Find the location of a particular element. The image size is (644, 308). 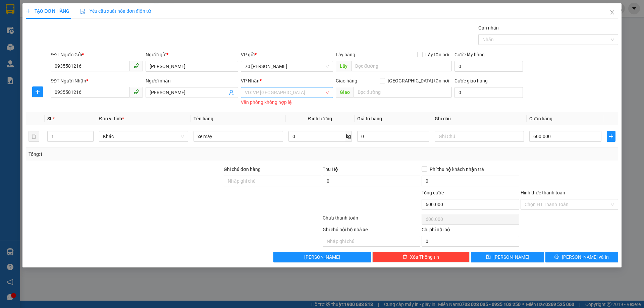

span: 70 Nguyễn Hữu Huân is located at coordinates (287, 66).